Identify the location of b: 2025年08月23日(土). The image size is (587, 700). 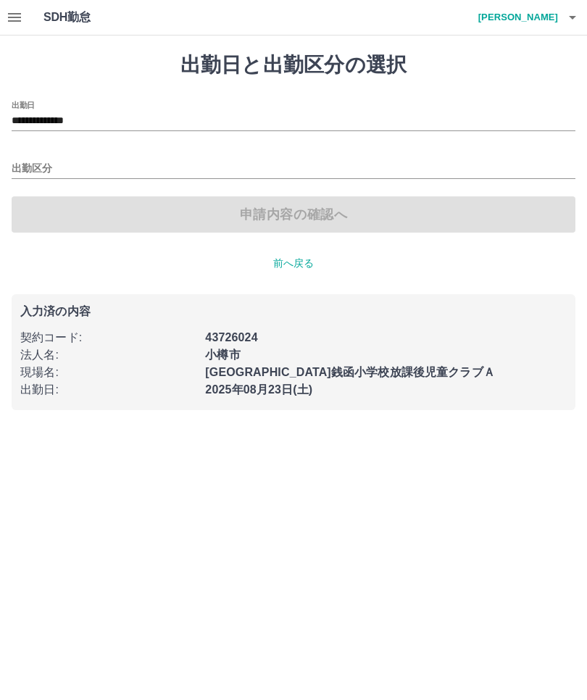
(259, 389).